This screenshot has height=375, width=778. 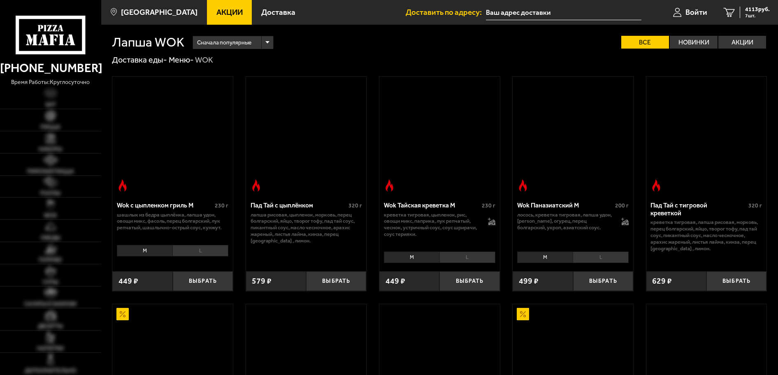 I want to click on a: Острое блюдоПад Тай с цыплёнком, so click(x=306, y=136).